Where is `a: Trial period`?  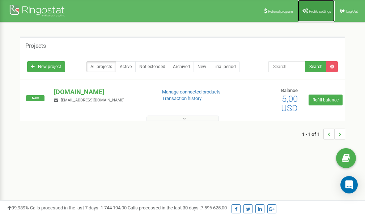
a: Trial period is located at coordinates (225, 67).